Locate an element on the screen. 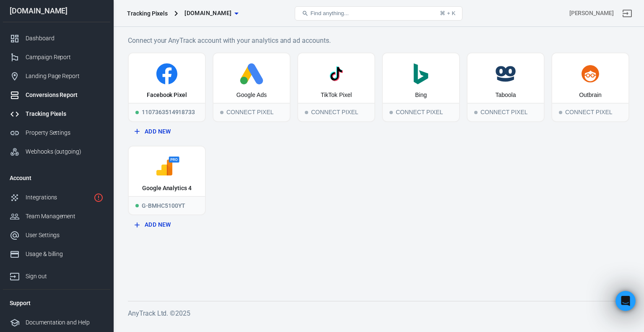  div: Team Management is located at coordinates (65, 216).